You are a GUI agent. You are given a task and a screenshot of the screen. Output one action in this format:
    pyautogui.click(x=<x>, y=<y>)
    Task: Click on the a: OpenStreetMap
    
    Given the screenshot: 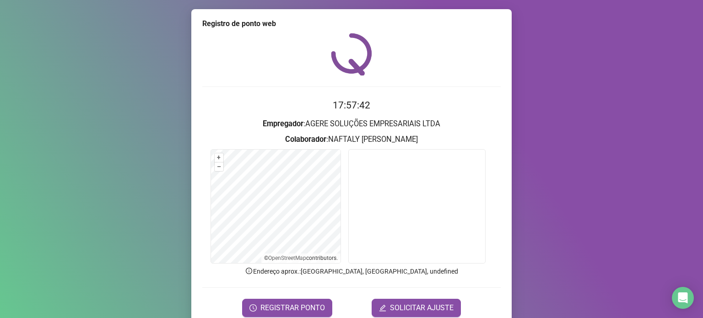 What is the action you would take?
    pyautogui.click(x=287, y=258)
    